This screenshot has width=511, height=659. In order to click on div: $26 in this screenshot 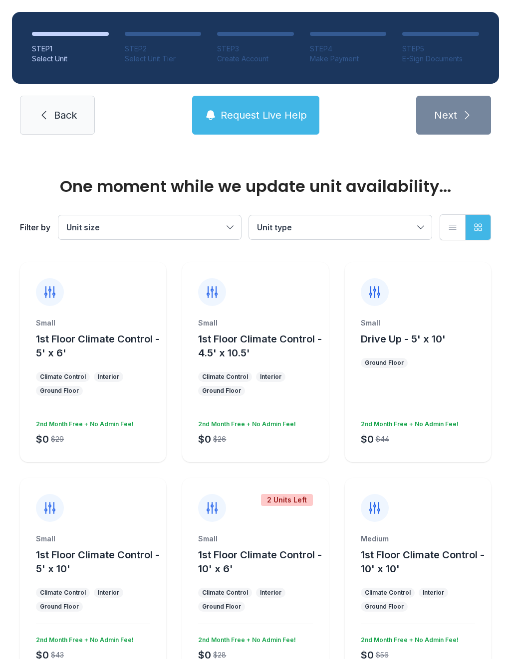, I will do `click(219, 439)`.